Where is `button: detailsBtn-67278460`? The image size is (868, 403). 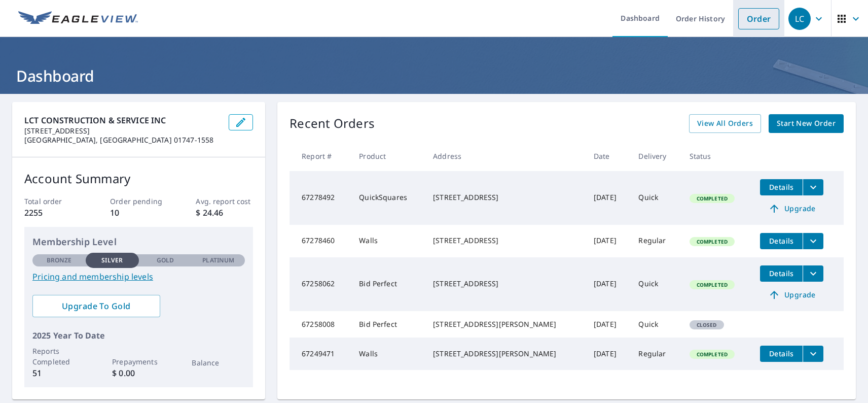 button: detailsBtn-67278460 is located at coordinates (782, 241).